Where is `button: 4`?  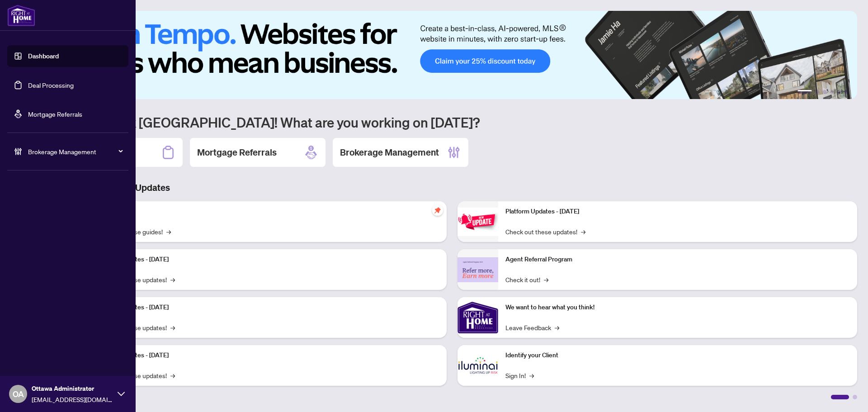
button: 4 is located at coordinates (832, 92).